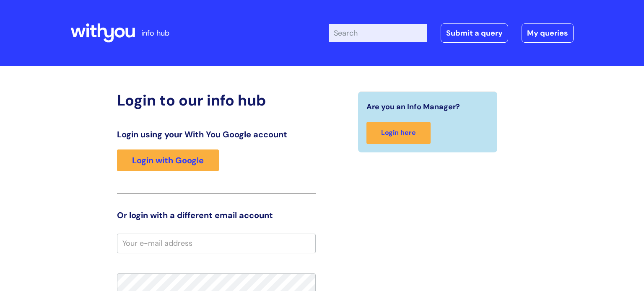 Image resolution: width=644 pixels, height=291 pixels. I want to click on a: Submit a query, so click(474, 33).